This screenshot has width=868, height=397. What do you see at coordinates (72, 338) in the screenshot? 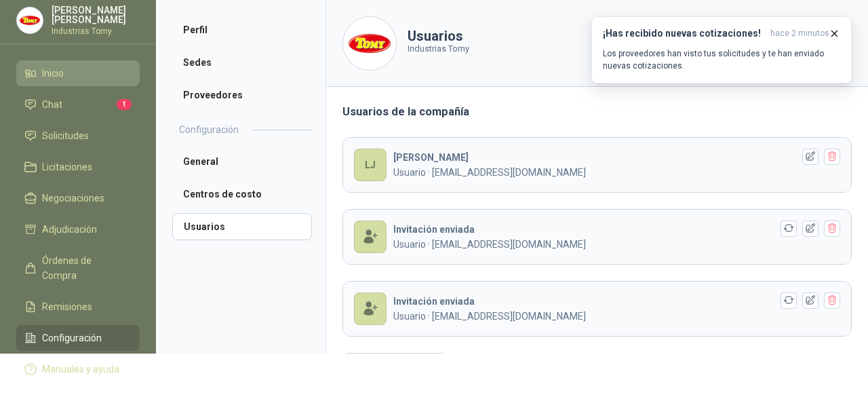
I see `span: Configuración` at bounding box center [72, 338].